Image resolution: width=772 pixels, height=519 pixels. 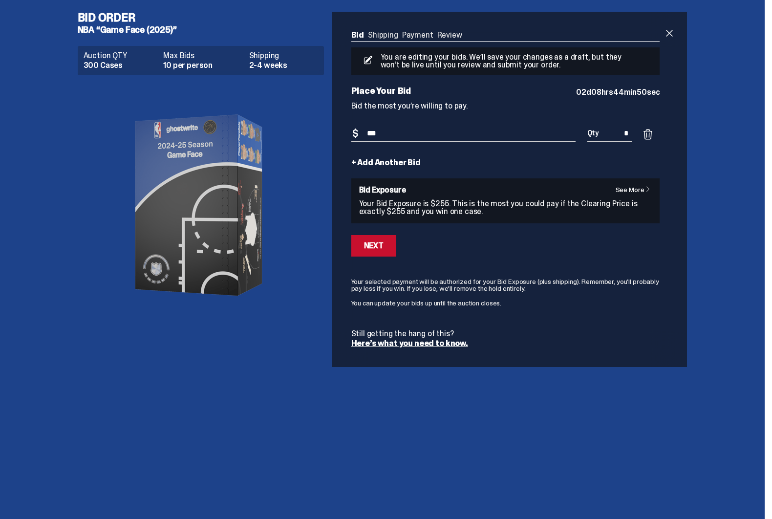 I want to click on h5: NBA “Game Face (2025)”, so click(x=205, y=30).